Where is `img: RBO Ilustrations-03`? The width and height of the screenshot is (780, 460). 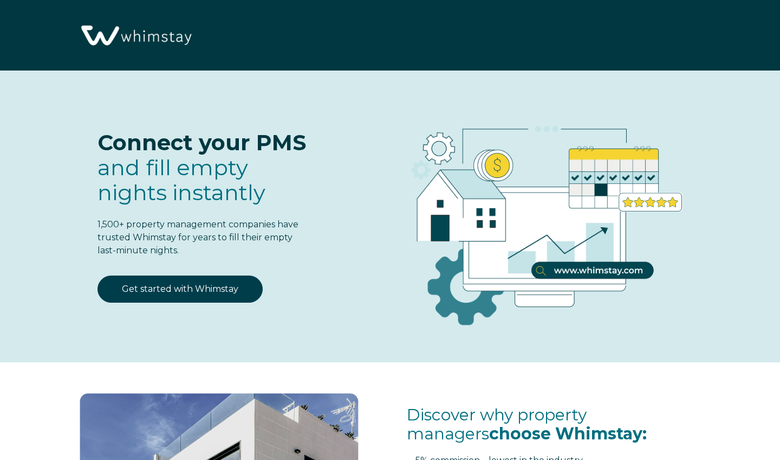 img: RBO Ilustrations-03 is located at coordinates (541, 217).